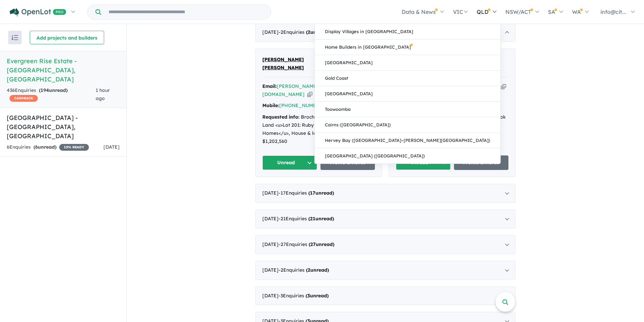 This screenshot has height=322, width=644. What do you see at coordinates (306, 244) in the screenshot?
I see `span: - 27 Enquir ies` at bounding box center [306, 244].